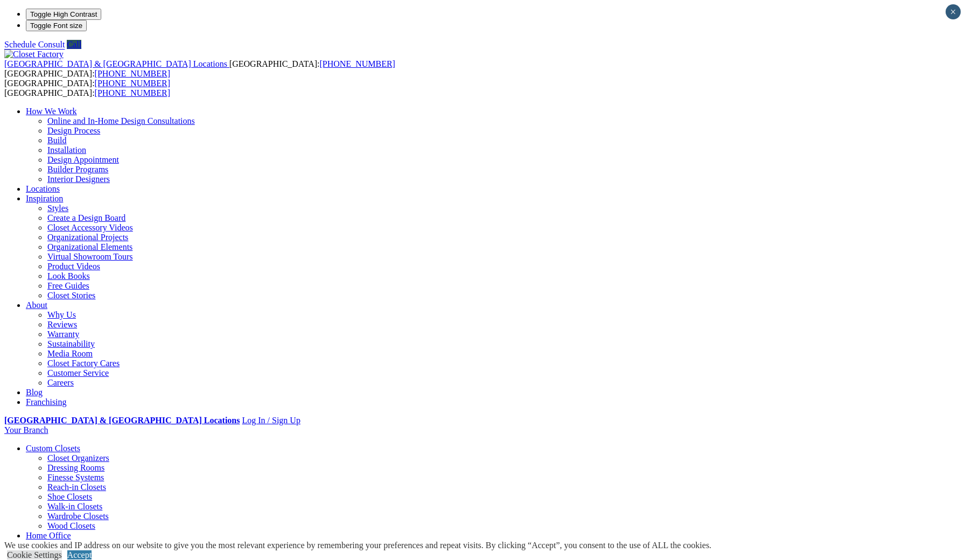 Image resolution: width=965 pixels, height=560 pixels. I want to click on a: Blog, so click(34, 392).